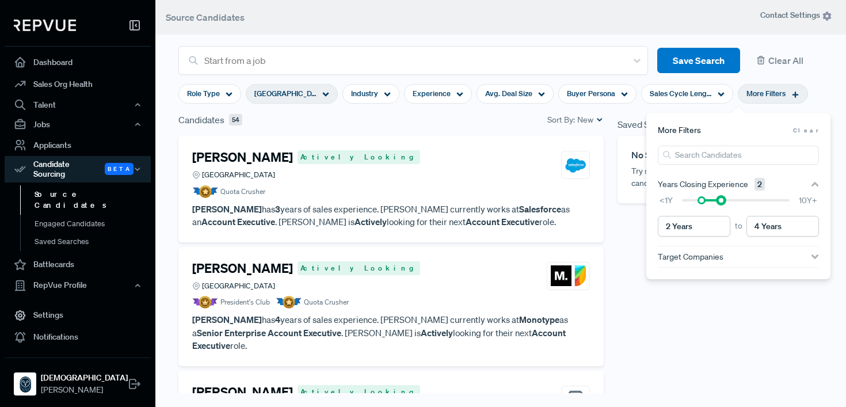  What do you see at coordinates (739, 155) in the screenshot?
I see `input: Search Candidates` at bounding box center [739, 155].